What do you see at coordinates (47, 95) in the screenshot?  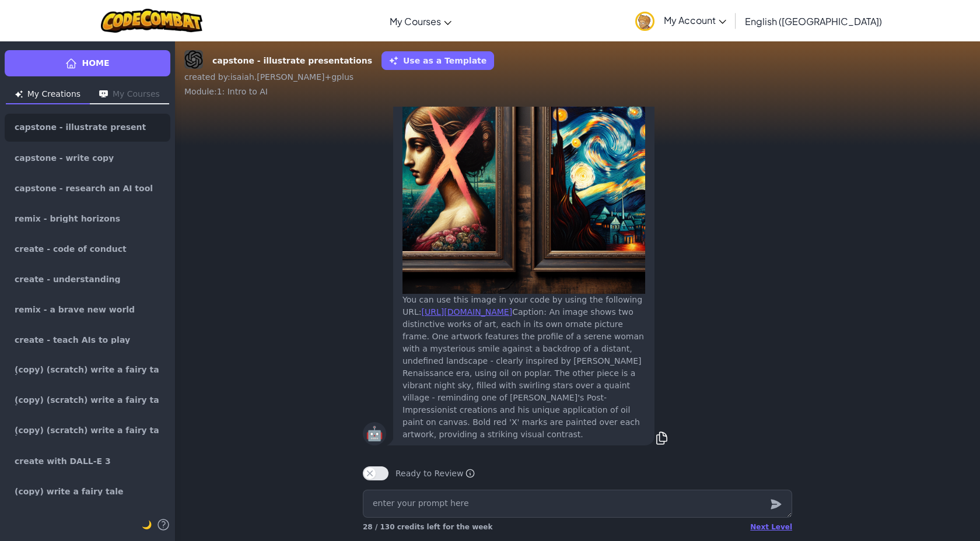 I see `button: My Creations` at bounding box center [47, 95].